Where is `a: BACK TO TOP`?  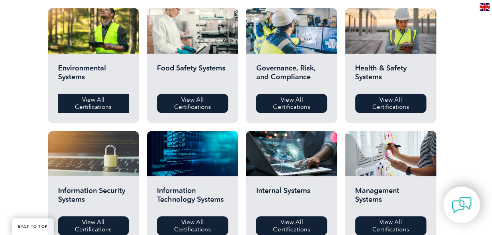
a: BACK TO TOP is located at coordinates (33, 226).